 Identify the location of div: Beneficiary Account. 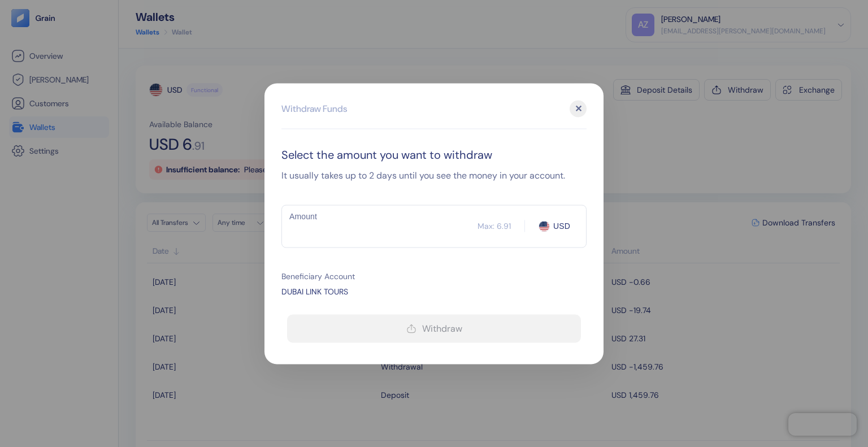
(434, 276).